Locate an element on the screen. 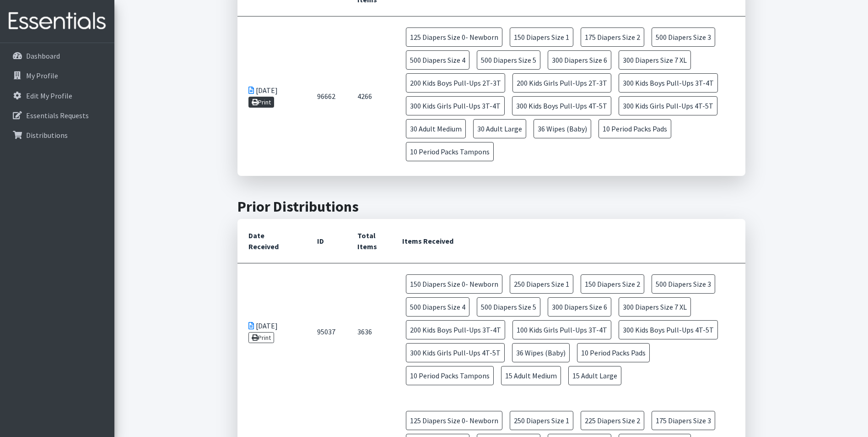 Image resolution: width=868 pixels, height=437 pixels. p: Dashboard is located at coordinates (43, 56).